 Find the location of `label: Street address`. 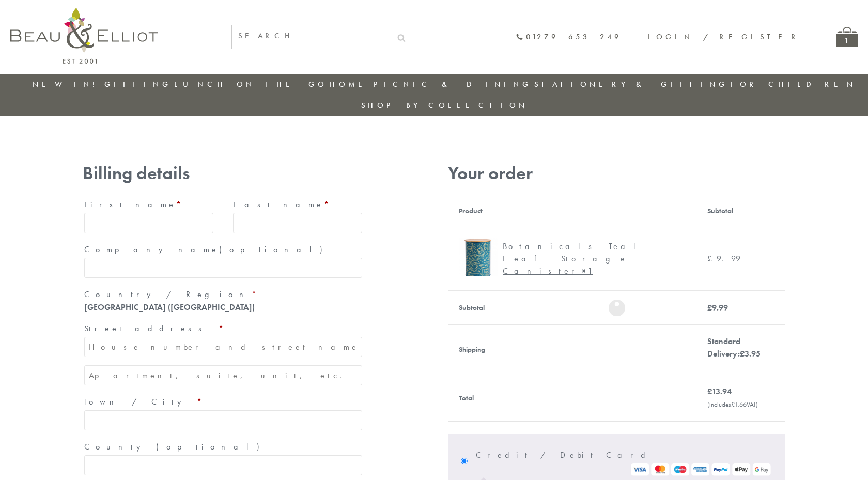

label: Street address is located at coordinates (223, 329).